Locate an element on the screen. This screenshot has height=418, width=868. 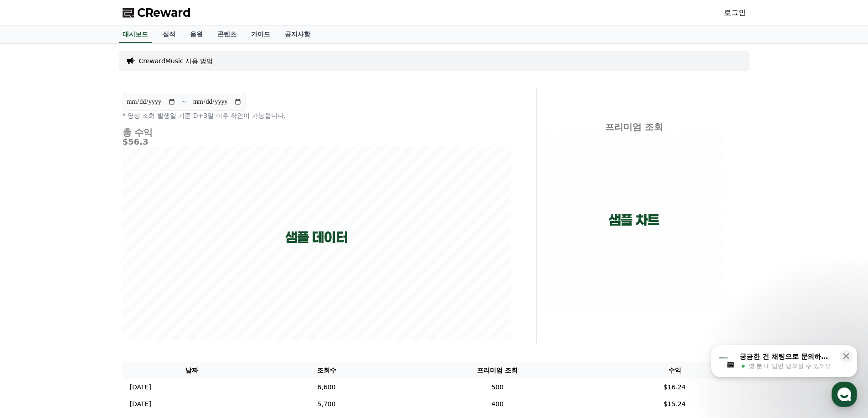
th: 날짜 is located at coordinates (192, 370).